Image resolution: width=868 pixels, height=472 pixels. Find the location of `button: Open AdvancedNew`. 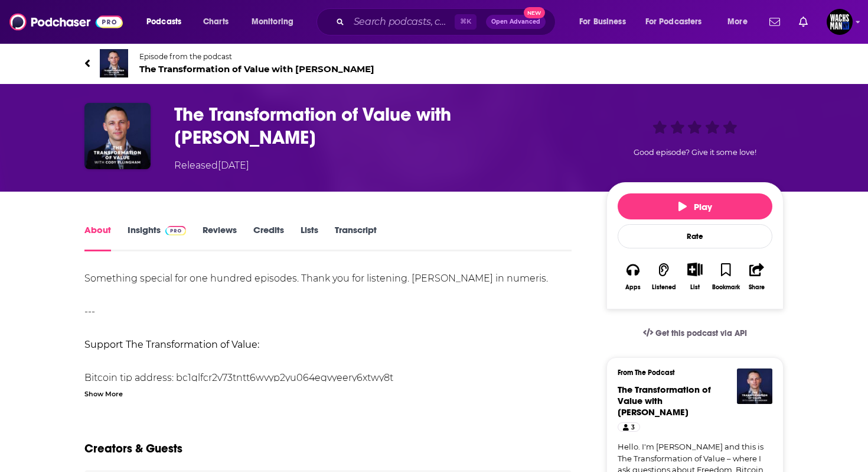

button: Open AdvancedNew is located at coordinates (516, 22).